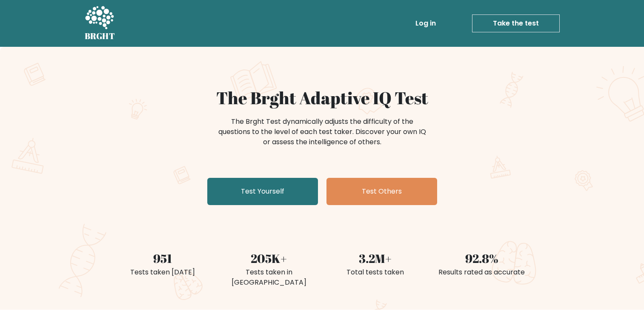  Describe the element at coordinates (376, 272) in the screenshot. I see `div: Total tests taken` at that location.